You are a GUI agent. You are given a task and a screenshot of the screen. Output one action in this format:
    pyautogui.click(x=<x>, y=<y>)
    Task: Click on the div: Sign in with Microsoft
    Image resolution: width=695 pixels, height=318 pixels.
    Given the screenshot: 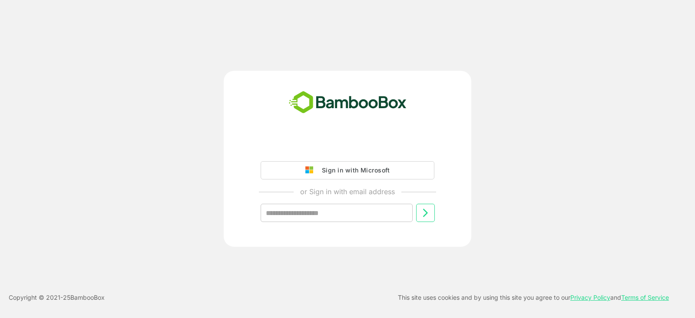 What is the action you would take?
    pyautogui.click(x=354, y=170)
    